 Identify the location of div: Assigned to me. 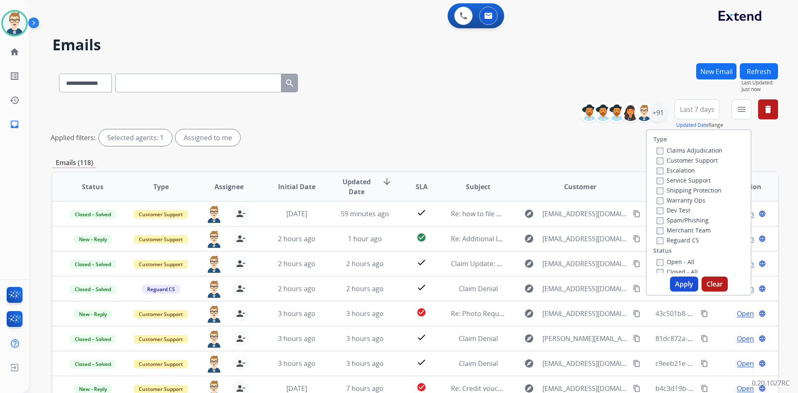
(208, 137).